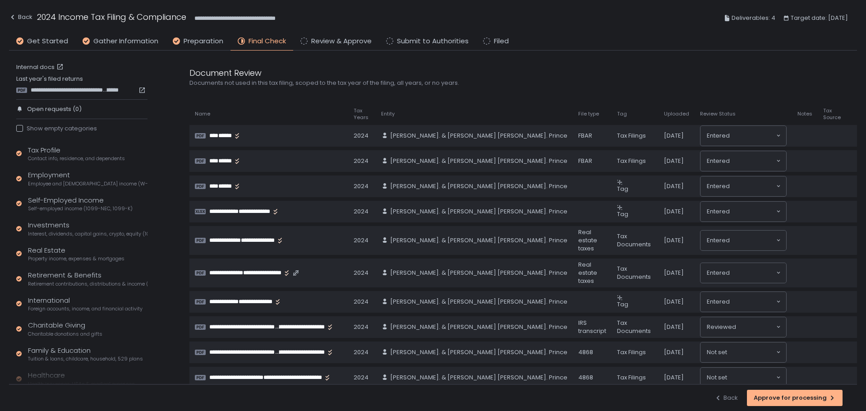  What do you see at coordinates (111, 17) in the screenshot?
I see `h1: 2024 Income Tax Filing & Compliance` at bounding box center [111, 17].